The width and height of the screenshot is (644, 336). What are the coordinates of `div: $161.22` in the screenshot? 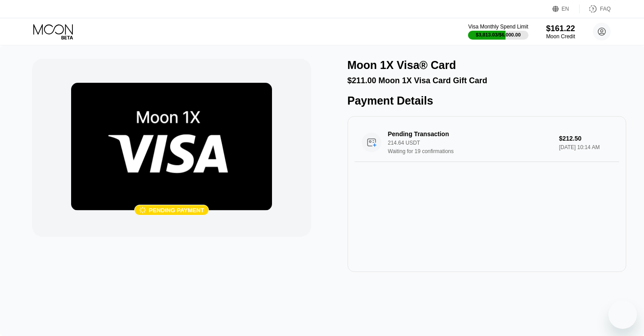 It's located at (560, 28).